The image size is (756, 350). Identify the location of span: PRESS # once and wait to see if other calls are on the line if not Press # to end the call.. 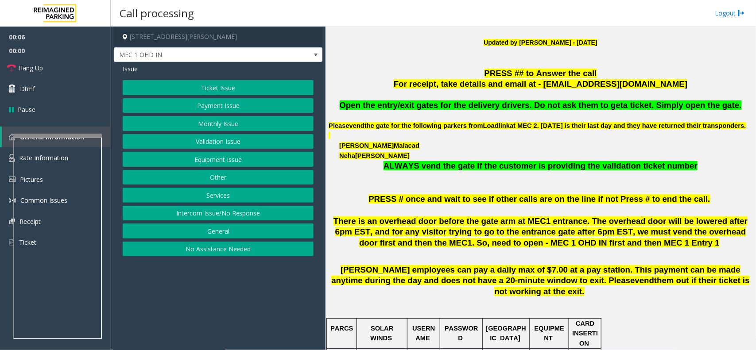
(539, 199).